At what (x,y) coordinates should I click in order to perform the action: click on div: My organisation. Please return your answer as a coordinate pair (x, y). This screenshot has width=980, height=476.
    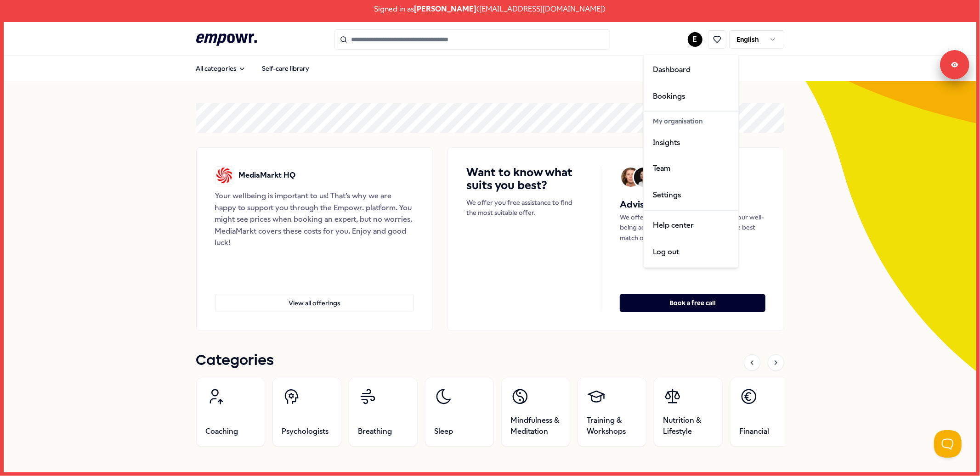
    Looking at the image, I should click on (691, 121).